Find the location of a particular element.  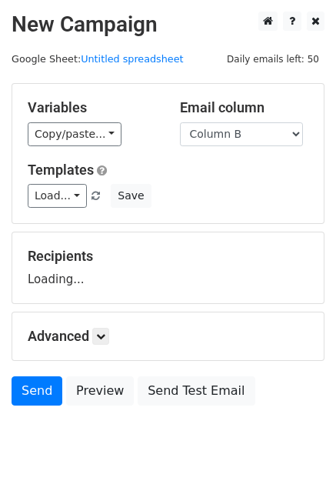

div: Loading... is located at coordinates (168, 268).